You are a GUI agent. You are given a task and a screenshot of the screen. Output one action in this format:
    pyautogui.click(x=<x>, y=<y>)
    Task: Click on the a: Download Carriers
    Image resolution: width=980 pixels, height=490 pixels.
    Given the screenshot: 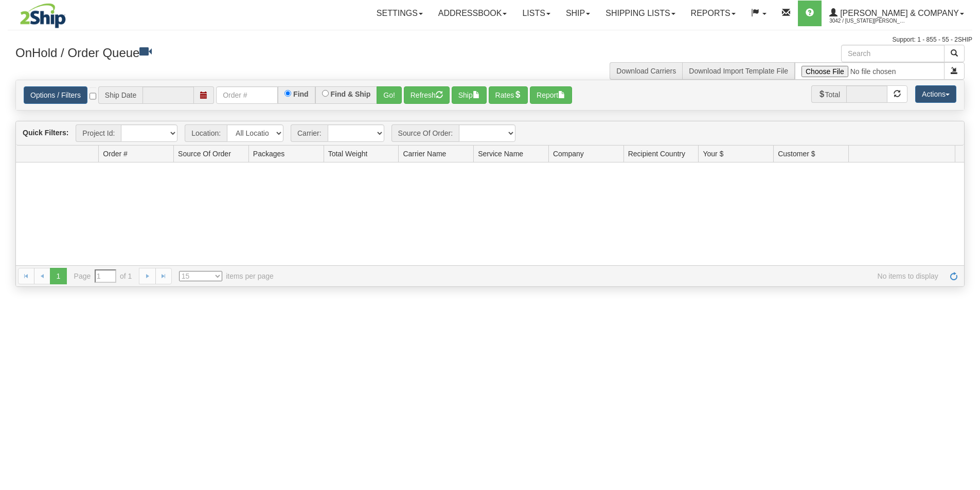 What is the action you would take?
    pyautogui.click(x=646, y=71)
    